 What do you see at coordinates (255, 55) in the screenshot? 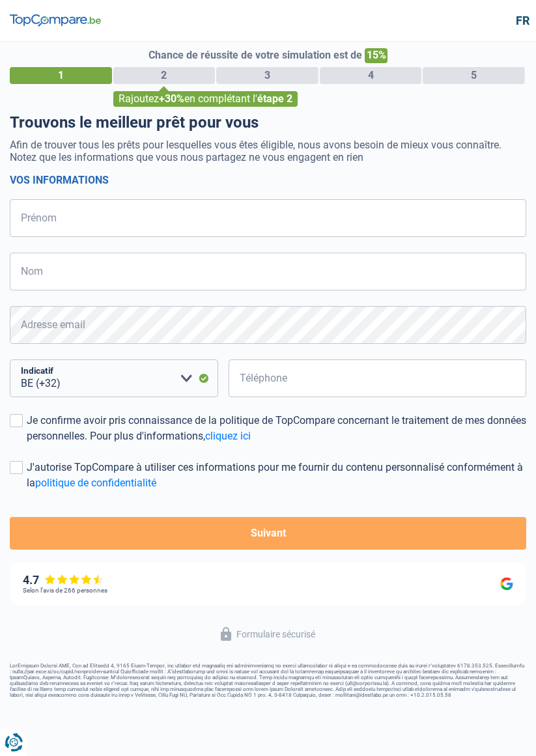
I see `span: Chance de réussite de votre simulation est de` at bounding box center [255, 55].